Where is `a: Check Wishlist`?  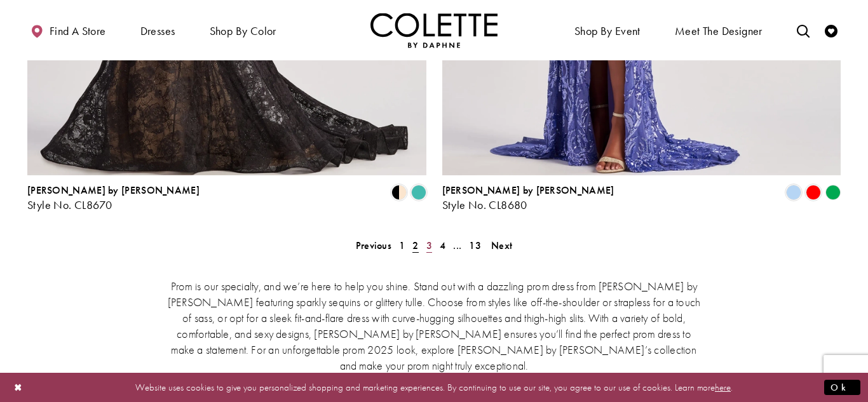 a: Check Wishlist is located at coordinates (831, 30).